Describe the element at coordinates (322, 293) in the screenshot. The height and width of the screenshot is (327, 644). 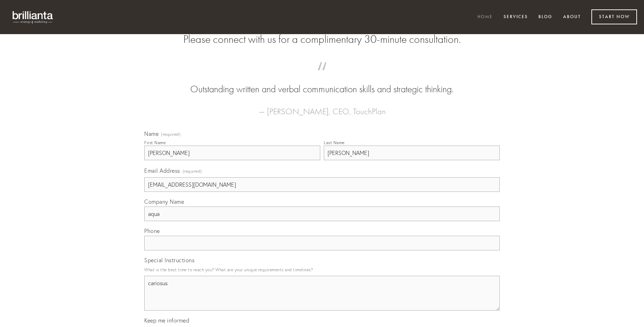
I see `textarea: cariosus` at that location.